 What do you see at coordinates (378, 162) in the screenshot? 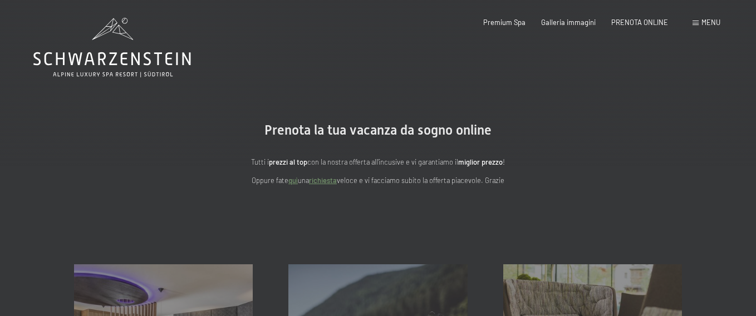
I see `p: Tutti i con la nostra offerta all'incusive e vi garantiamo il !` at bounding box center [378, 162].